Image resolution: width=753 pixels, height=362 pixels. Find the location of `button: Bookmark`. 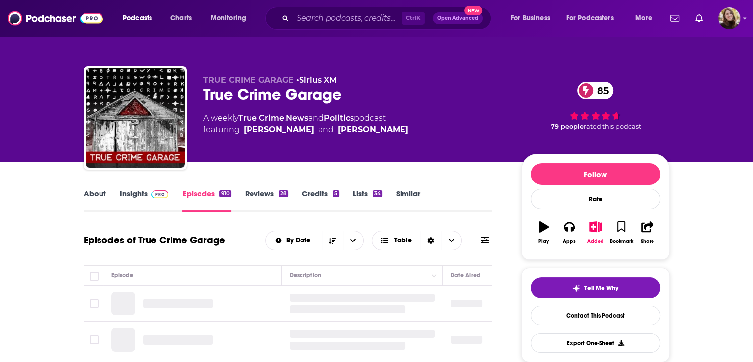

button: Bookmark is located at coordinates (622, 232).